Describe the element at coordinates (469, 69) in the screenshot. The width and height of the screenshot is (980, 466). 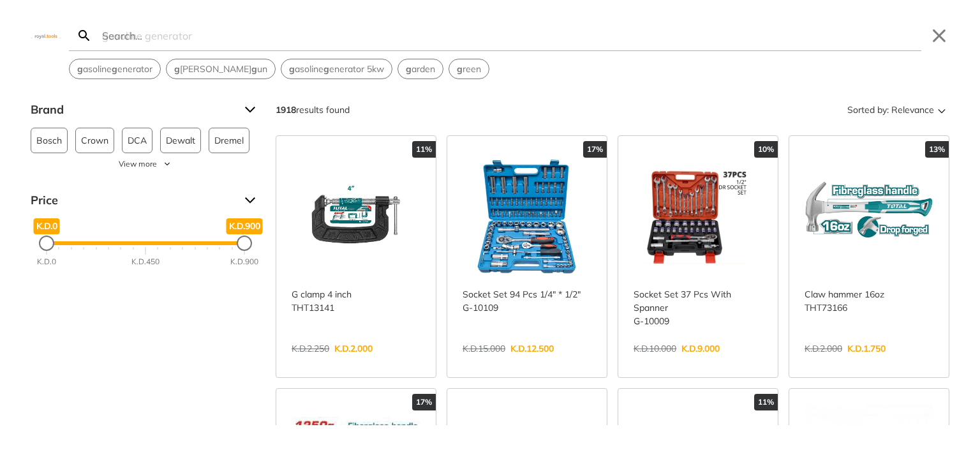
I see `button: Select suggestion: green` at that location.